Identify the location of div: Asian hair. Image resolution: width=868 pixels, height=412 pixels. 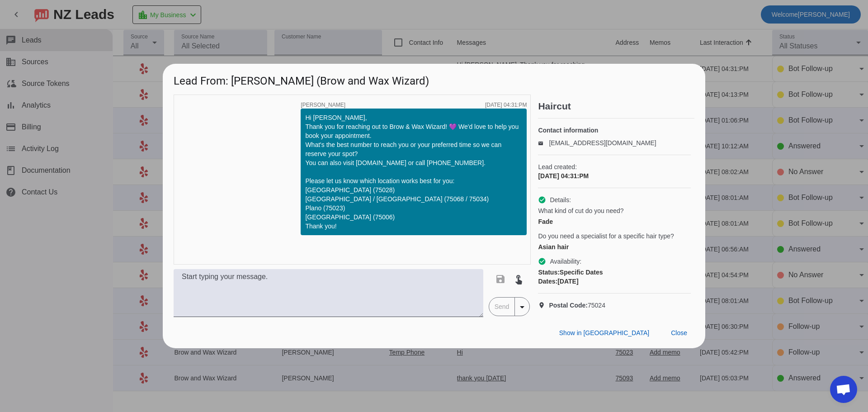
(614, 246).